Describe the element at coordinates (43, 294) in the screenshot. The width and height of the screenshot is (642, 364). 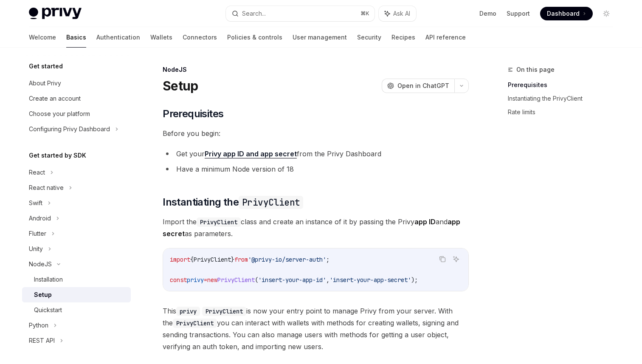
I see `div: Setup` at that location.